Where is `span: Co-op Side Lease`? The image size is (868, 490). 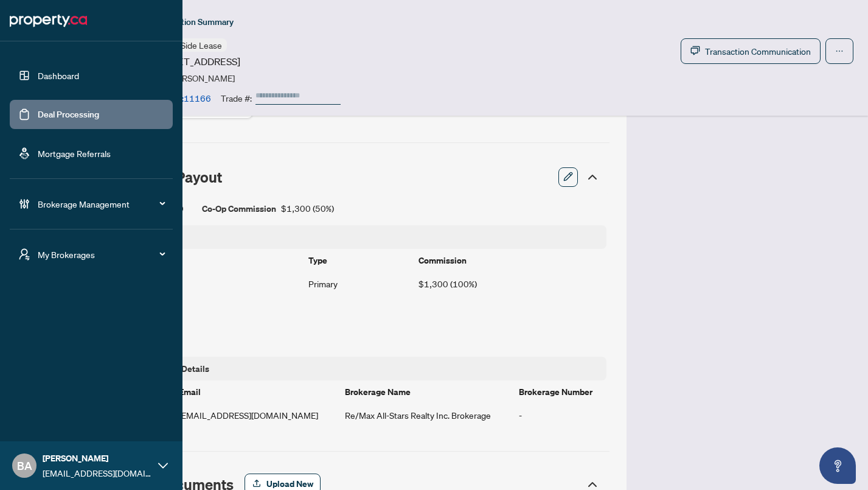
span: Co-op Side Lease is located at coordinates (189, 45).